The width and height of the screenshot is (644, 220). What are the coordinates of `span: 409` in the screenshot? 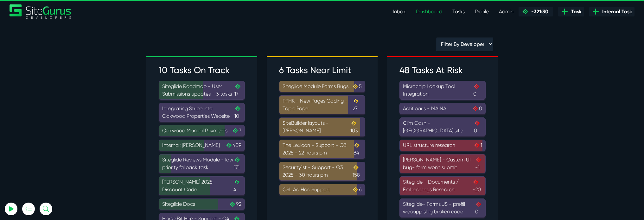 It's located at (233, 145).